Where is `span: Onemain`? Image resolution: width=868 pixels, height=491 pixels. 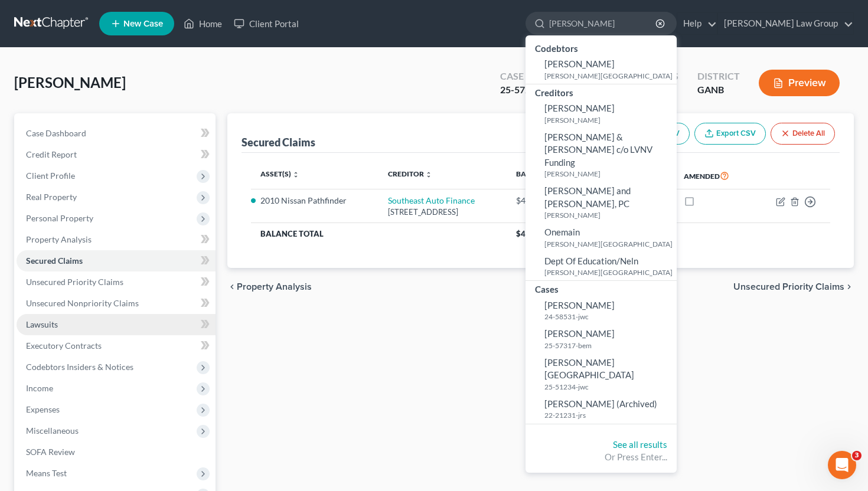
span: Onemain is located at coordinates (562, 232).